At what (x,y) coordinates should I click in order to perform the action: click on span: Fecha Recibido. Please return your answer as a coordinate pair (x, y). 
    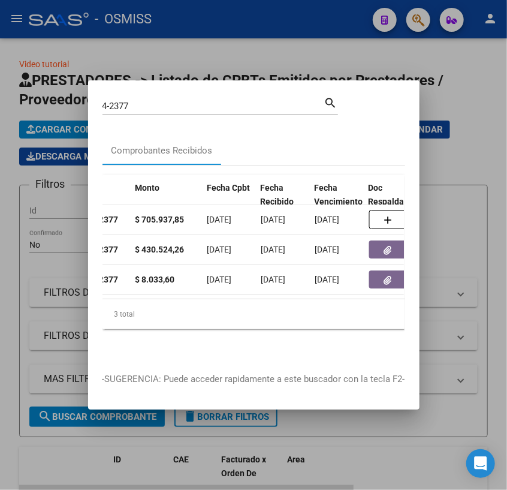
    Looking at the image, I should click on (277, 194).